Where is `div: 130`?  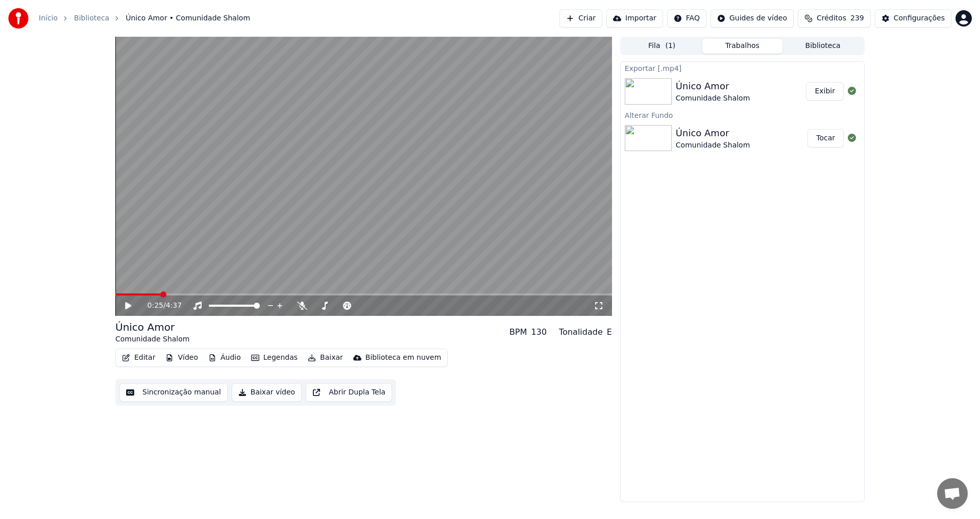
div: 130 is located at coordinates (539, 332).